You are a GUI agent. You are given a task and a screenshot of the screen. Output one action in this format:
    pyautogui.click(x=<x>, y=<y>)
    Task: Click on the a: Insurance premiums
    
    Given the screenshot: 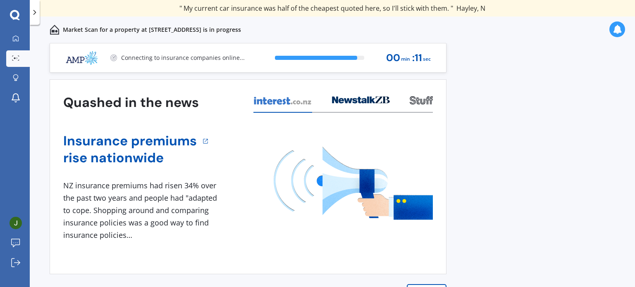 What is the action you would take?
    pyautogui.click(x=130, y=141)
    